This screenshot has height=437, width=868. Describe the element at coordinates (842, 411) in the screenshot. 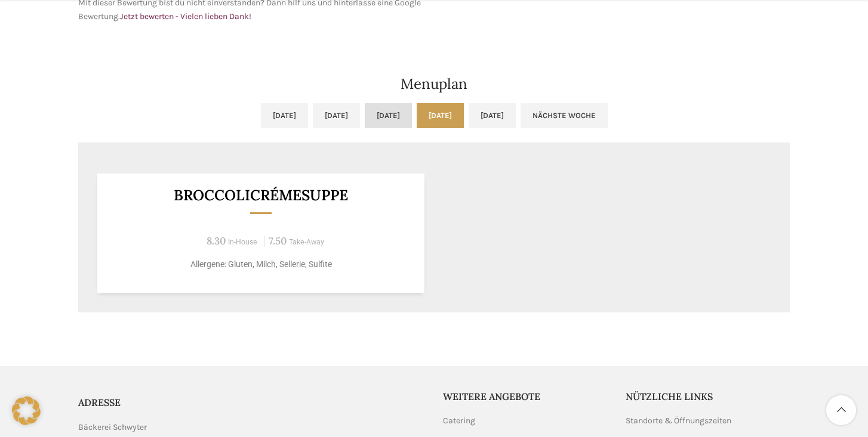

I see `a: Scroll to top button` at that location.